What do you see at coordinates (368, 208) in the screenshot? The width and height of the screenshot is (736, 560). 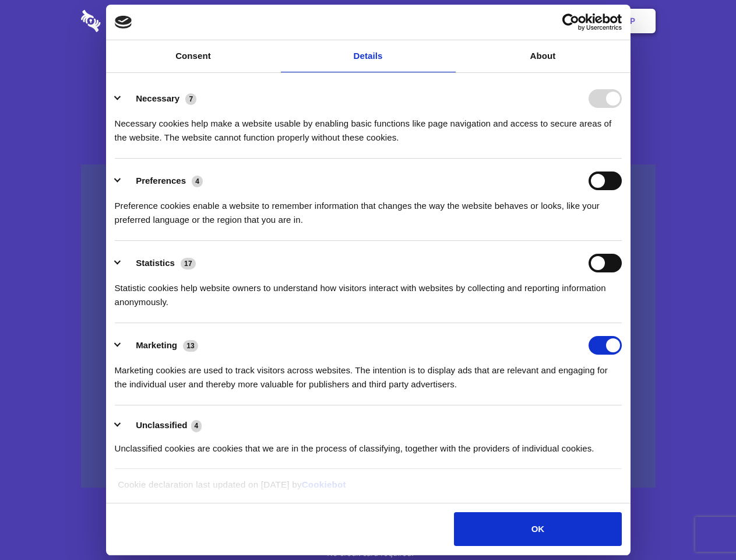 I see `div: Preference cookies enable a website to remember information that changes the way the website beha...` at bounding box center [368, 208].